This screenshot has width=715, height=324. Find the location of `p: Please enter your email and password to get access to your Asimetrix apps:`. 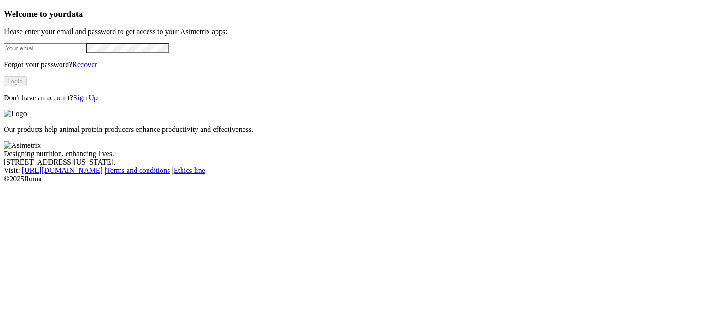

p: Please enter your email and password to get access to your Asimetrix apps: is located at coordinates (358, 32).